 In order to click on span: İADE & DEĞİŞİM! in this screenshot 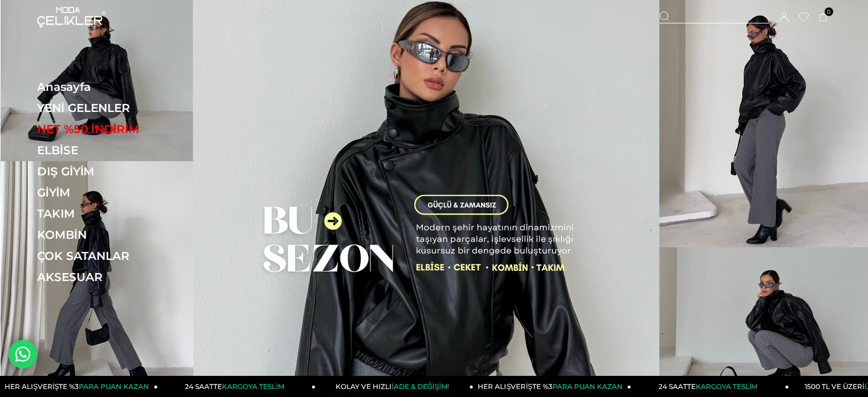, I will do `click(420, 386)`.